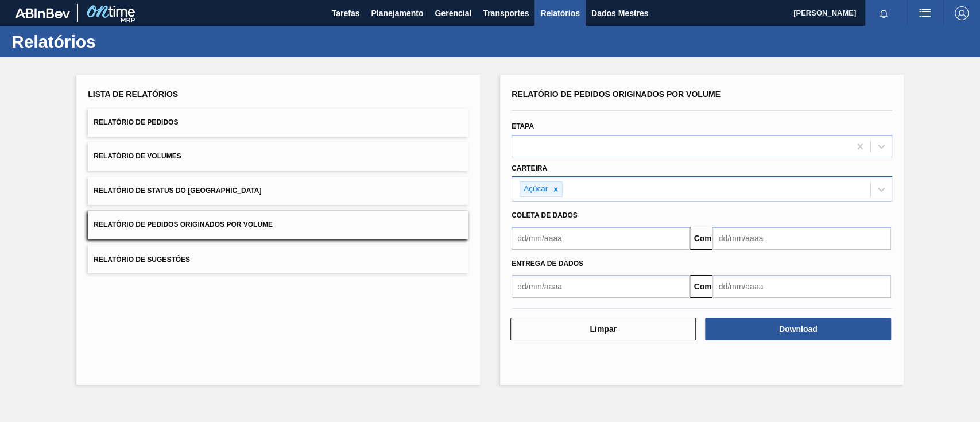 Image resolution: width=980 pixels, height=422 pixels. I want to click on img: Sair, so click(962, 13).